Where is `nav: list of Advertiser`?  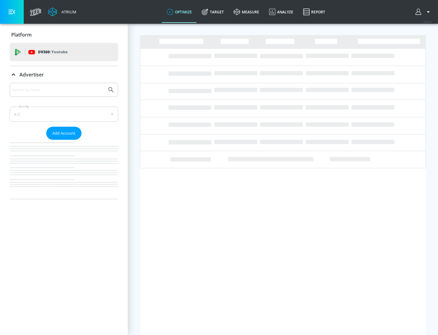 nav: list of Advertiser is located at coordinates (64, 169).